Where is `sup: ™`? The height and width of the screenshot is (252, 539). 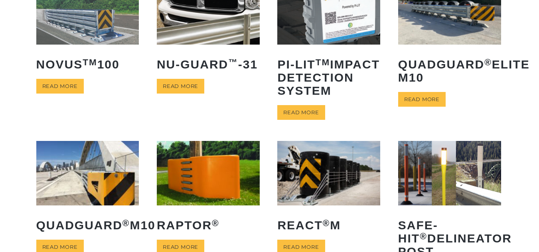 sup: ™ is located at coordinates (233, 62).